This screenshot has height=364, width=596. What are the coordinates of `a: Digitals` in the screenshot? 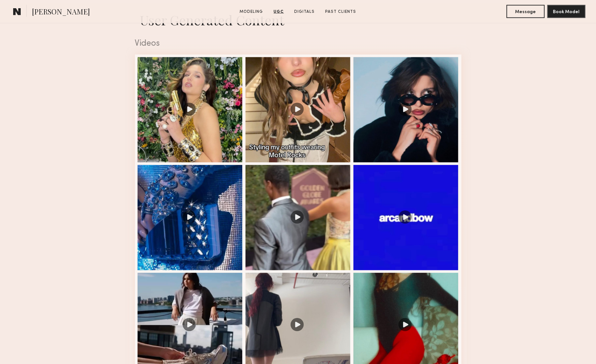 It's located at (305, 12).